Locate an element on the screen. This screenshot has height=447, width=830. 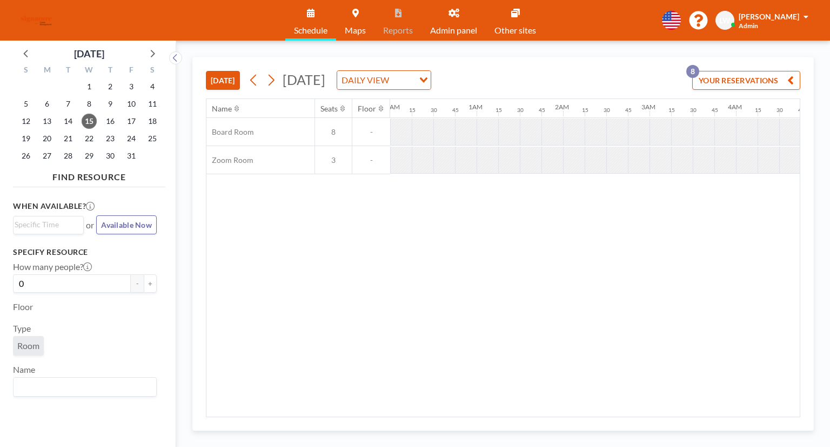
label: How many people? is located at coordinates (52, 266).